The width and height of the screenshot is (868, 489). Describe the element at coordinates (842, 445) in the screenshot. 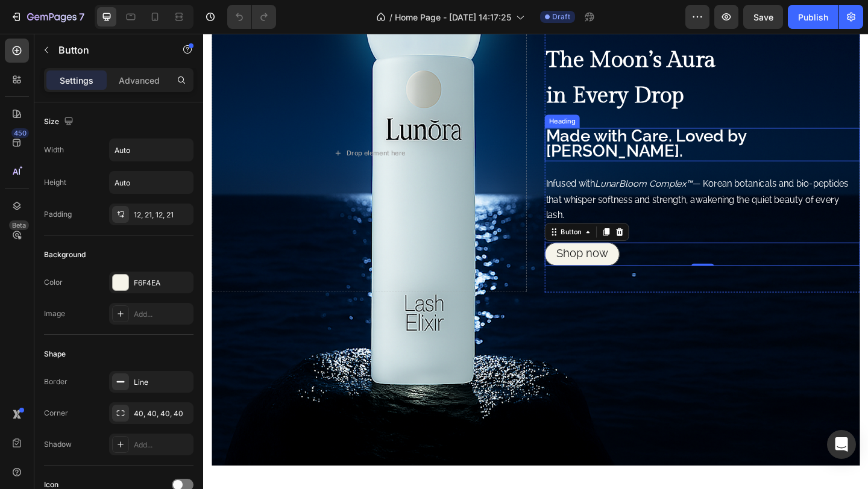

I see `div: Open Intercom Messenger` at that location.